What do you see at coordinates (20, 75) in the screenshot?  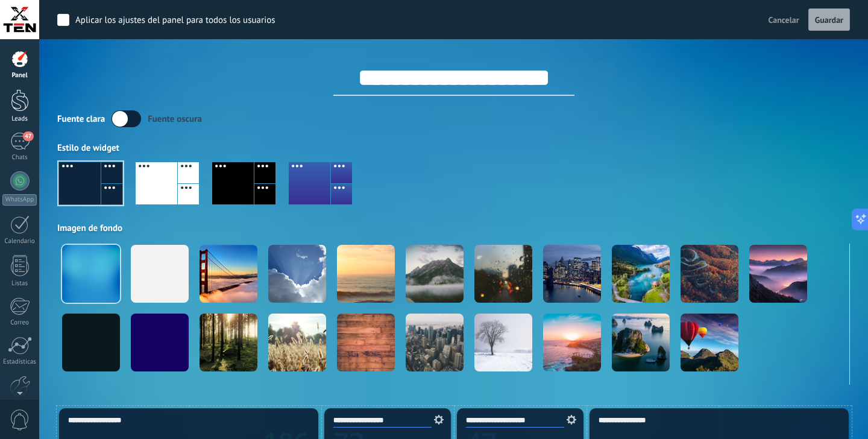 I see `div: Panel` at bounding box center [20, 75].